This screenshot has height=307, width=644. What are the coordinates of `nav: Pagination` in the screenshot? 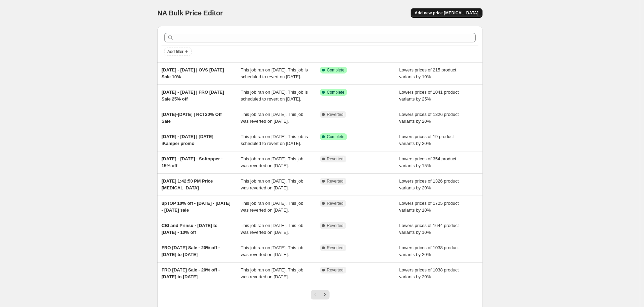 It's located at (320, 295).